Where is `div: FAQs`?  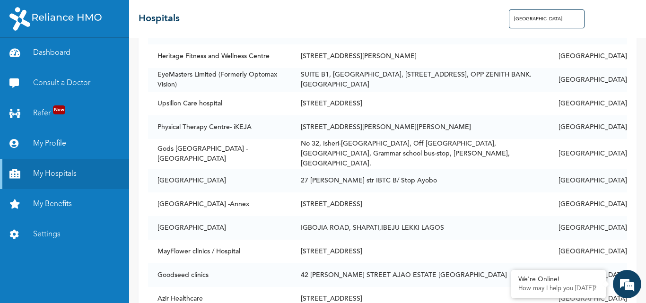
div: FAQs is located at coordinates (137, 268).